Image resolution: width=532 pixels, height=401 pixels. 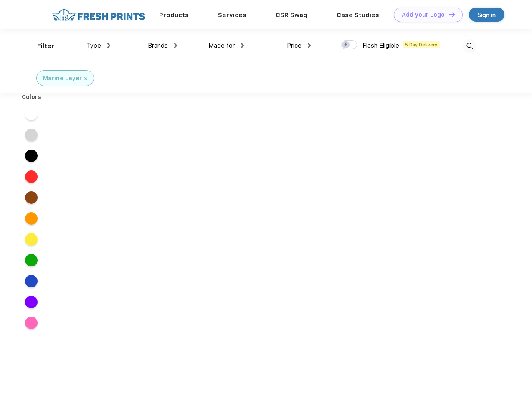 I want to click on a: CSR Swag, so click(x=292, y=15).